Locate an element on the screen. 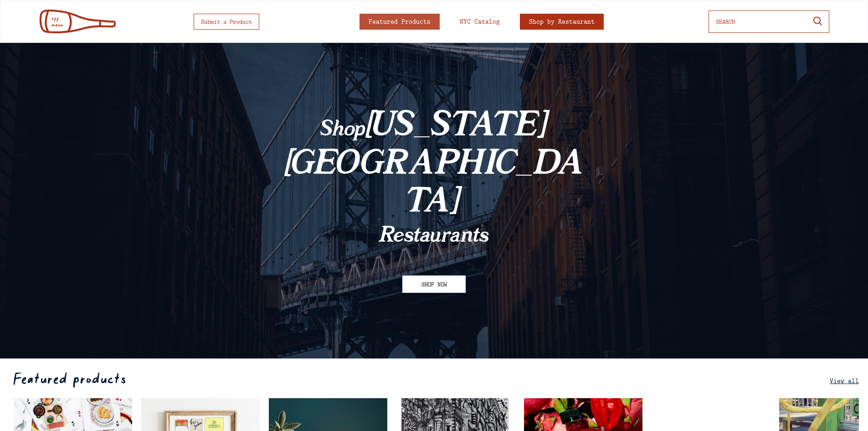 Image resolution: width=868 pixels, height=431 pixels. button: SHOP NOW is located at coordinates (434, 283).